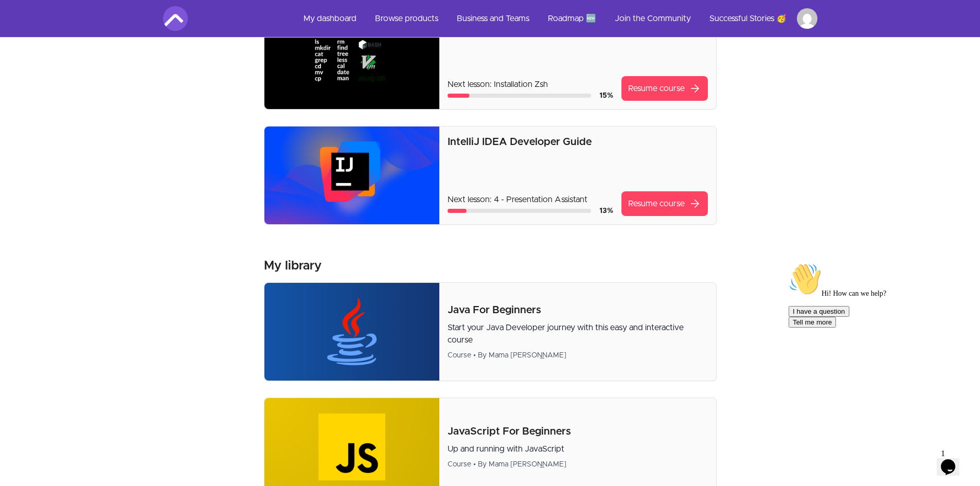  What do you see at coordinates (330, 19) in the screenshot?
I see `a: My dashboard` at bounding box center [330, 19].